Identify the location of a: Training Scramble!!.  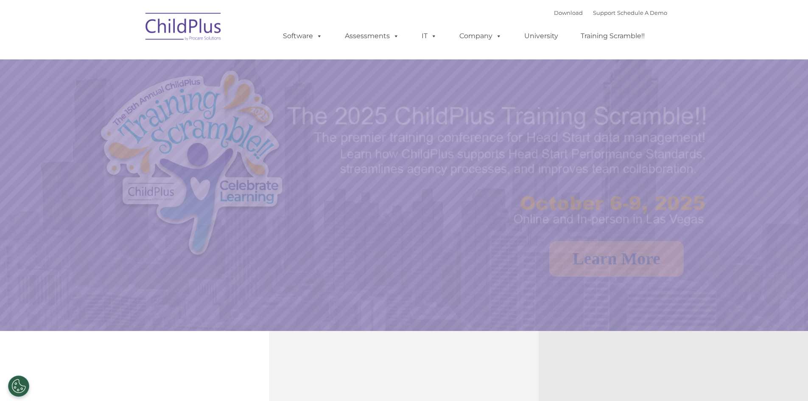
(613, 36).